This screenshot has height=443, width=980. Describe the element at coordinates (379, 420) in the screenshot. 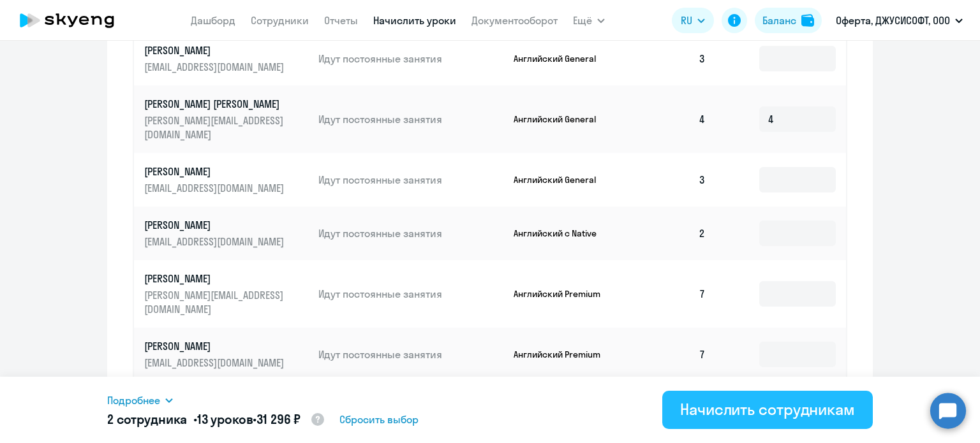

I see `span: Сбросить выбор` at that location.